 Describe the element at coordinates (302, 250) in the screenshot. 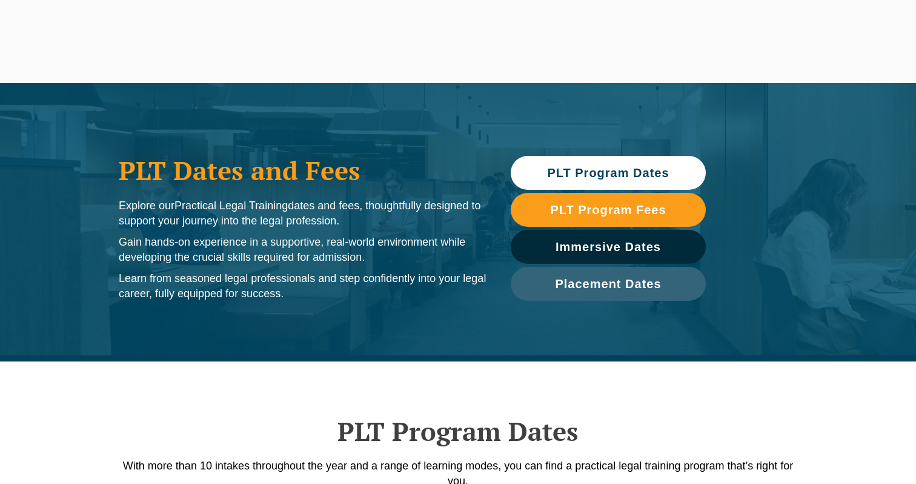

I see `p: Gain hands-on experience in a supportive, real-world environment while developing the crucial ski...` at that location.